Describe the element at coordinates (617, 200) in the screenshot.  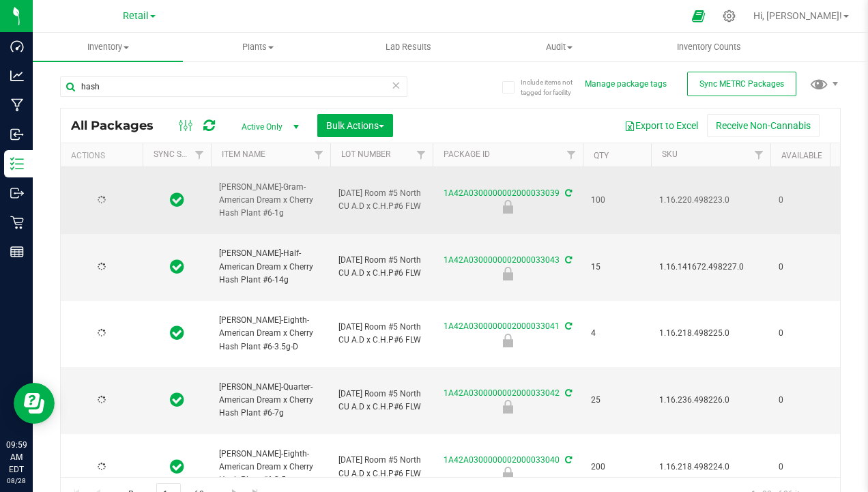
I see `span: 100` at that location.